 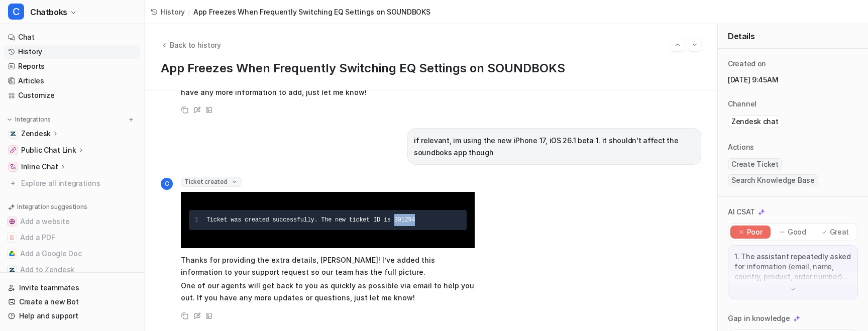 I want to click on img: Inline Chat, so click(x=13, y=167).